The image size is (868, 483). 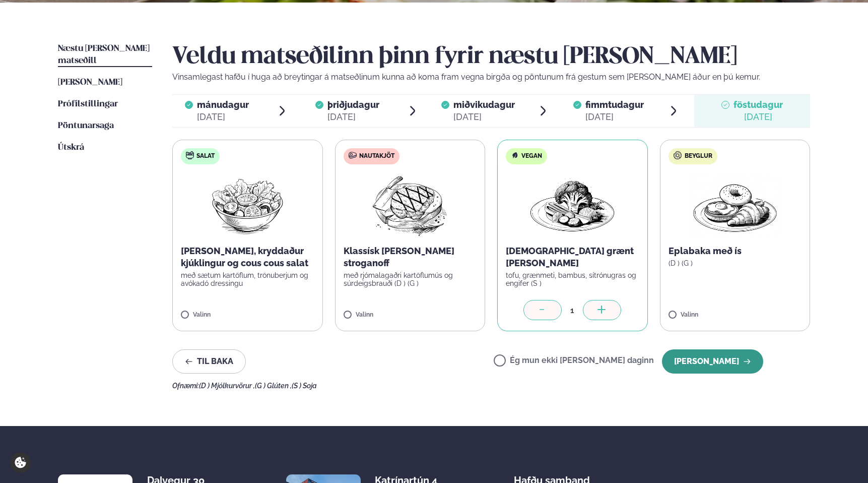 What do you see at coordinates (71, 147) in the screenshot?
I see `a: Útskrá` at bounding box center [71, 147].